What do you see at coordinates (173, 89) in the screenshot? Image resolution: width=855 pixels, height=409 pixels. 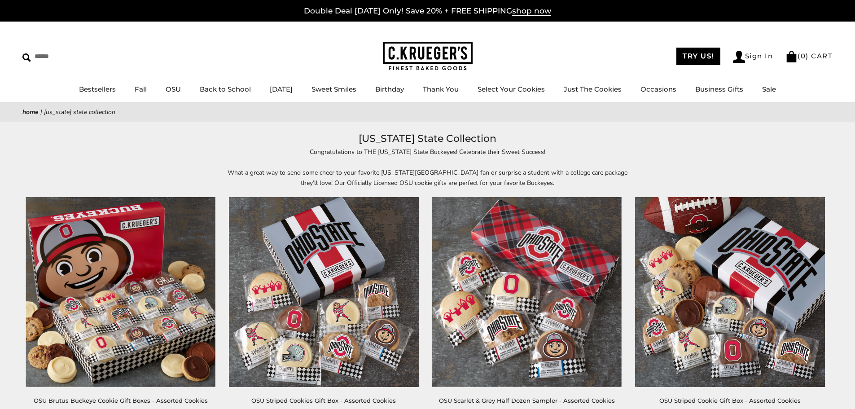 I see `a: OSU` at bounding box center [173, 89].